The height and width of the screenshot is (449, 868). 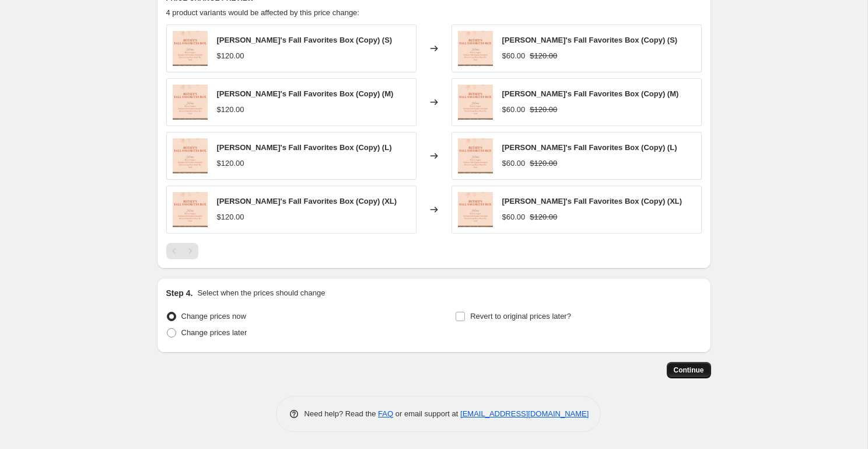 I want to click on button: Continue, so click(x=689, y=370).